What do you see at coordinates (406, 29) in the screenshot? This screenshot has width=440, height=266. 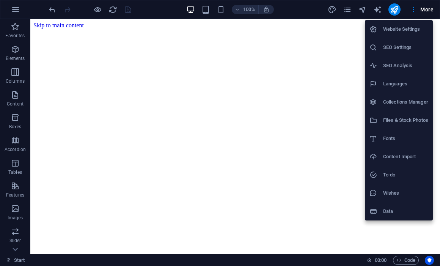 I see `h6: Website Settings` at bounding box center [406, 29].